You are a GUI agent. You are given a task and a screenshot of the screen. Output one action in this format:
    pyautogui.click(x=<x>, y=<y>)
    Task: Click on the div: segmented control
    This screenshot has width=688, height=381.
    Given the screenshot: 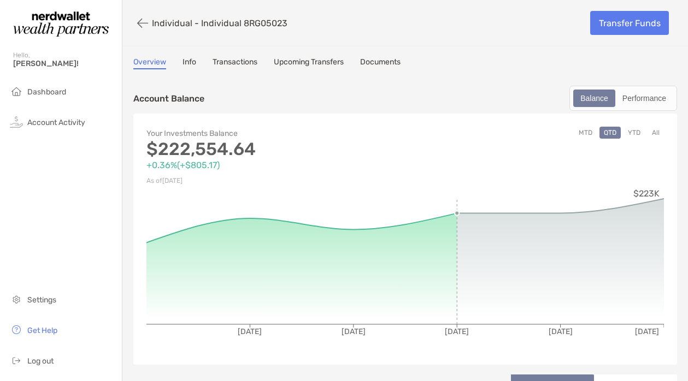 What is the action you would take?
    pyautogui.click(x=623, y=98)
    